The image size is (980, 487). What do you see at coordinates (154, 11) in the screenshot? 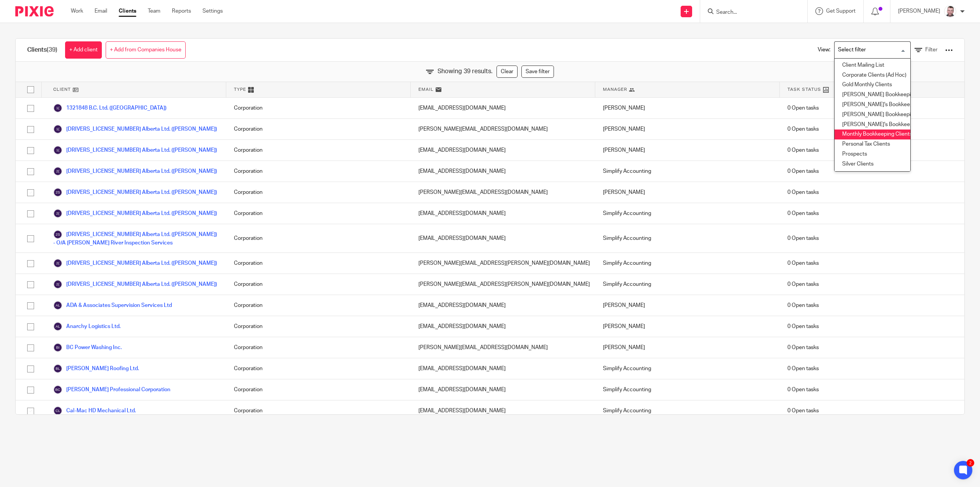
I see `a: Team` at bounding box center [154, 11].